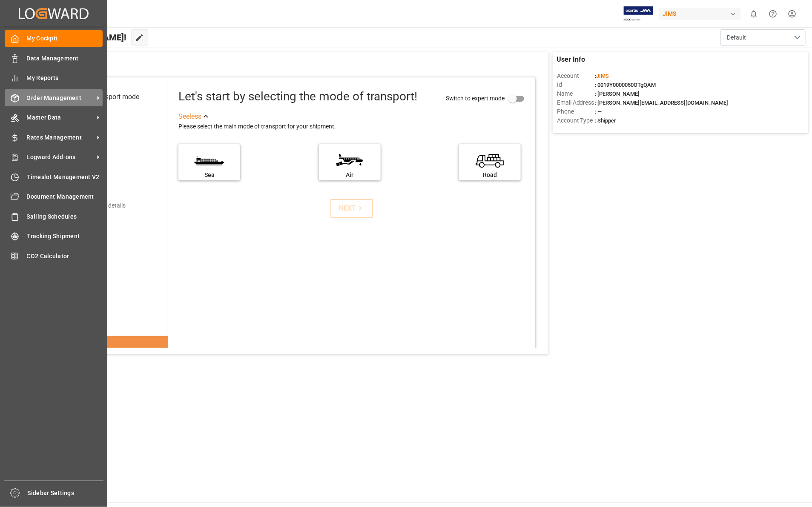 This screenshot has width=812, height=507. Describe the element at coordinates (60, 98) in the screenshot. I see `span: Order Management` at that location.